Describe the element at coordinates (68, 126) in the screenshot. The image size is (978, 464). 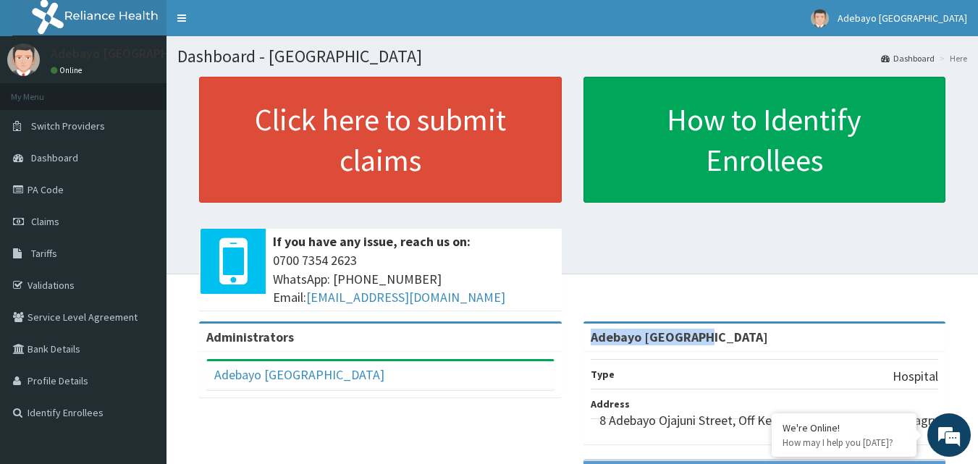
I see `span: Switch Providers` at that location.